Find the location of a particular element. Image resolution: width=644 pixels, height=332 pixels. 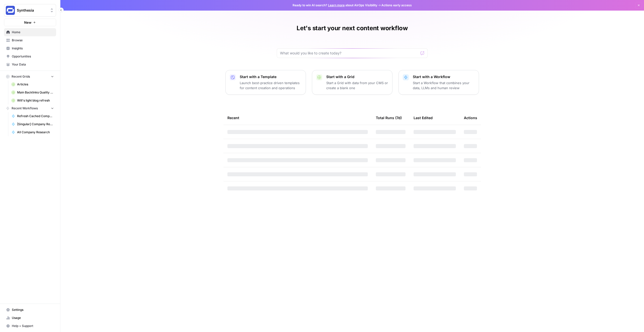

img: Synthesia Logo is located at coordinates (10, 10).